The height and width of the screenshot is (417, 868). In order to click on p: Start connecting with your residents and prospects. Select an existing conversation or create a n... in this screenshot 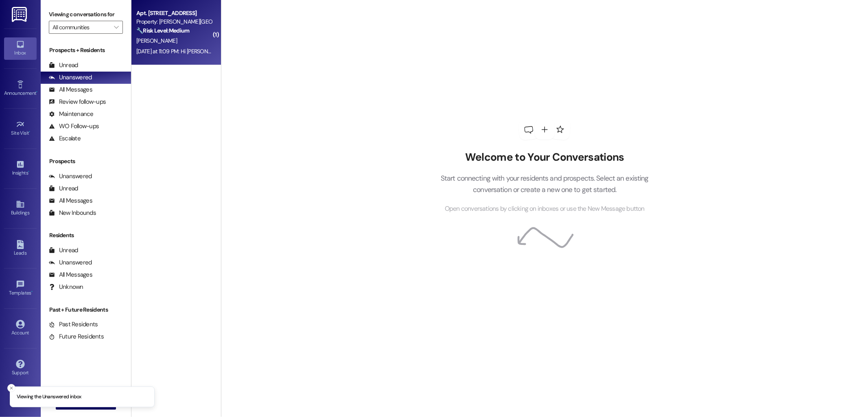, I will do `click(544, 184)`.